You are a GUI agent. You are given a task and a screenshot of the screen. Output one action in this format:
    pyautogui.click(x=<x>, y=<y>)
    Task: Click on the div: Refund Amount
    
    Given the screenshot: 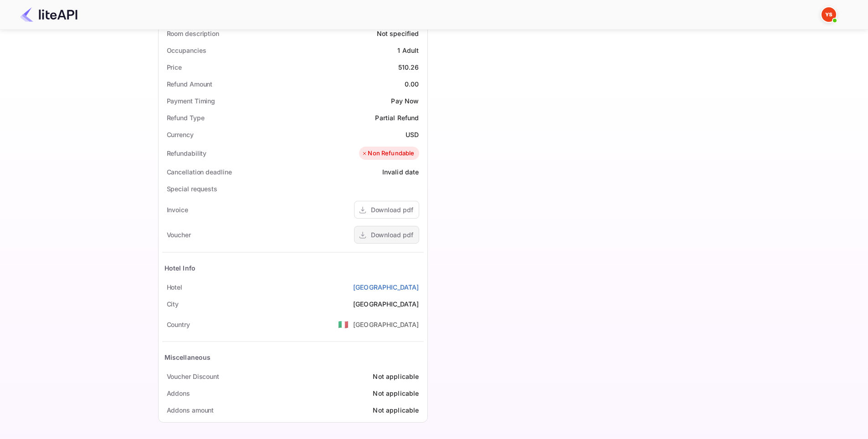 What is the action you would take?
    pyautogui.click(x=190, y=84)
    